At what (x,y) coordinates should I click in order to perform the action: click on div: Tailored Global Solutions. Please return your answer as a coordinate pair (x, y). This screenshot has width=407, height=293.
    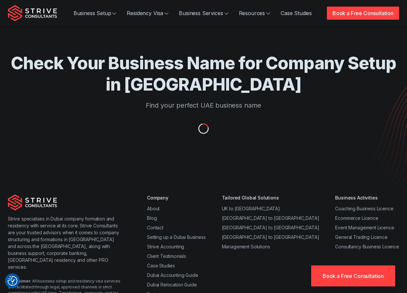
    Looking at the image, I should click on (270, 198).